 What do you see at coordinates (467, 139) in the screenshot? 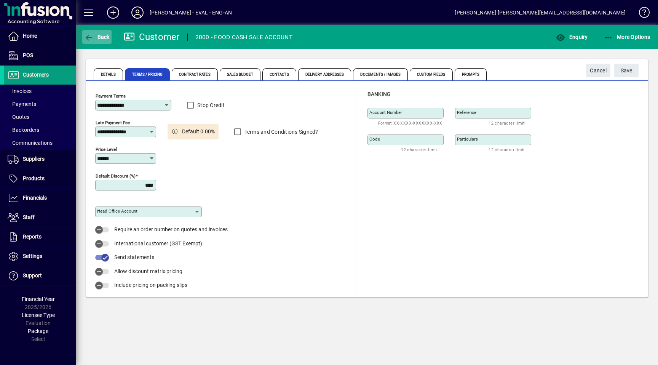
I see `mat-label: Particulars` at bounding box center [467, 139].